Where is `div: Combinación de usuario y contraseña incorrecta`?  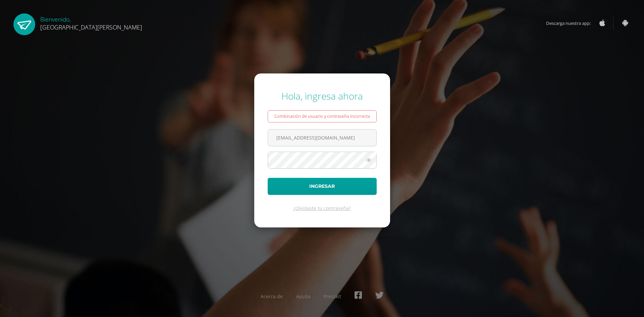 div: Combinación de usuario y contraseña incorrecta is located at coordinates (322, 116).